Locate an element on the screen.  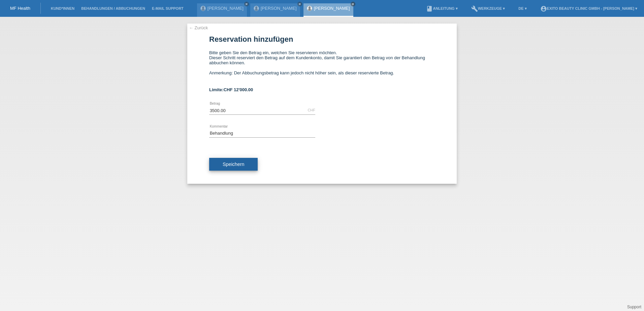
a: DE ▾ is located at coordinates (523, 9).